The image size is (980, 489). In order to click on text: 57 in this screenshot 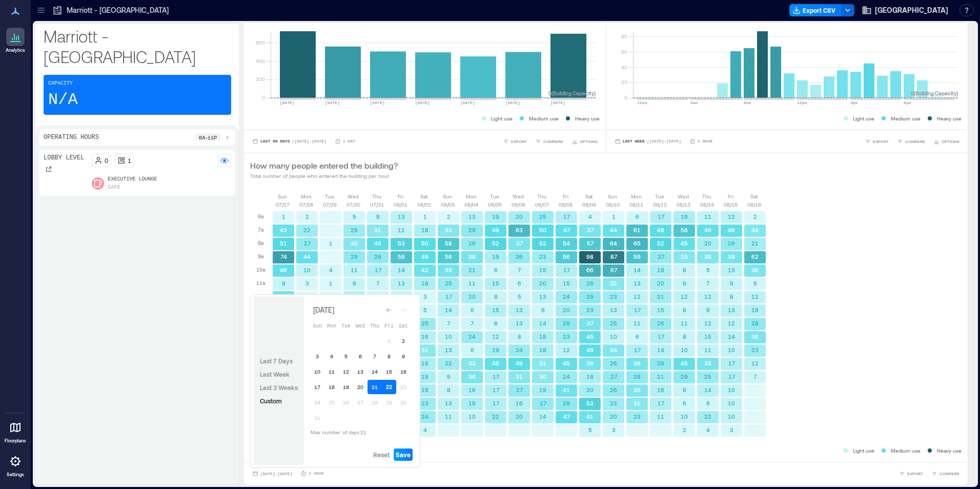, I will do `click(591, 243)`.